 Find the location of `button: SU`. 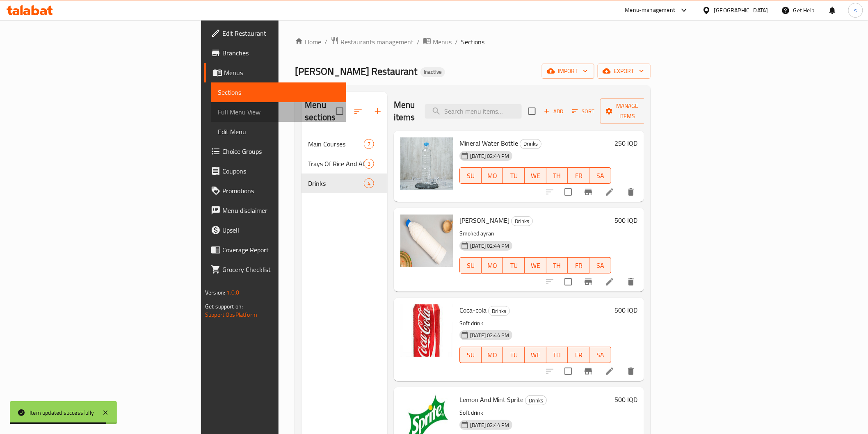

button: SU is located at coordinates (470, 176).